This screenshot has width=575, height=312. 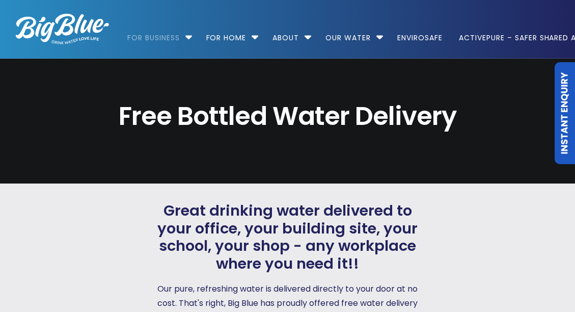 I want to click on a: Instant Enquiry, so click(x=565, y=113).